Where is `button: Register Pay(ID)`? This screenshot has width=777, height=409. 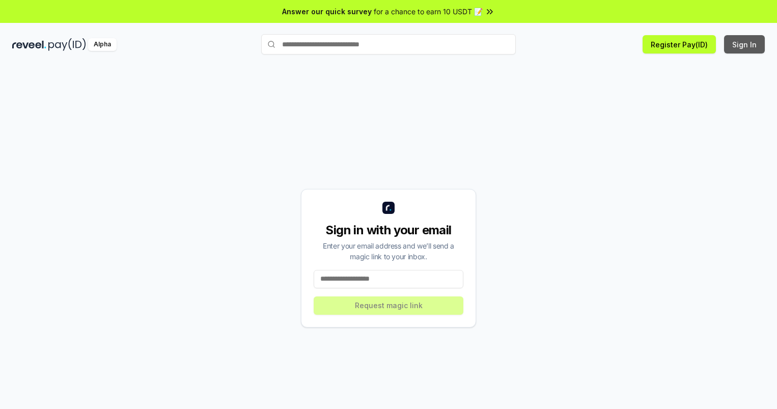
button: Register Pay(ID) is located at coordinates (680, 44).